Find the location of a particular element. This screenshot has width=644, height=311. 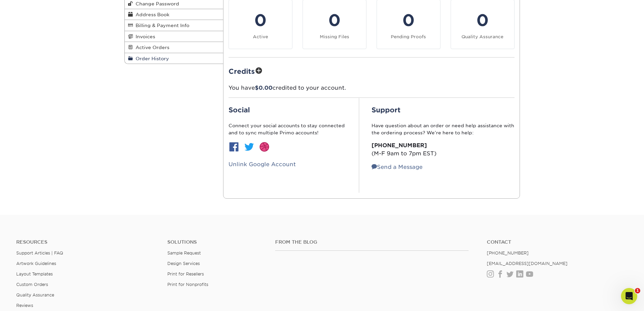

a: Active Orders is located at coordinates (174, 48).